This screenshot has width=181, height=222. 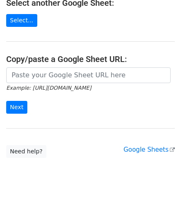 I want to click on a: Select..., so click(x=22, y=20).